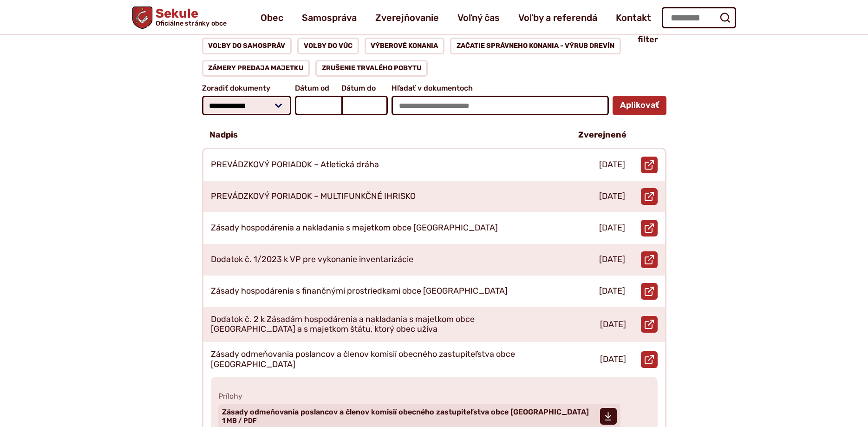 This screenshot has width=868, height=427. I want to click on select: Zoradiť dokumenty, so click(247, 105).